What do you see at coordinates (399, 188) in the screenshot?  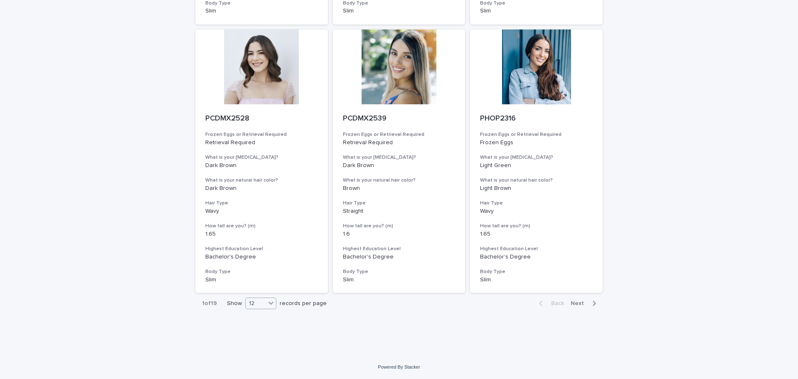 I see `p: Brown` at bounding box center [399, 188].